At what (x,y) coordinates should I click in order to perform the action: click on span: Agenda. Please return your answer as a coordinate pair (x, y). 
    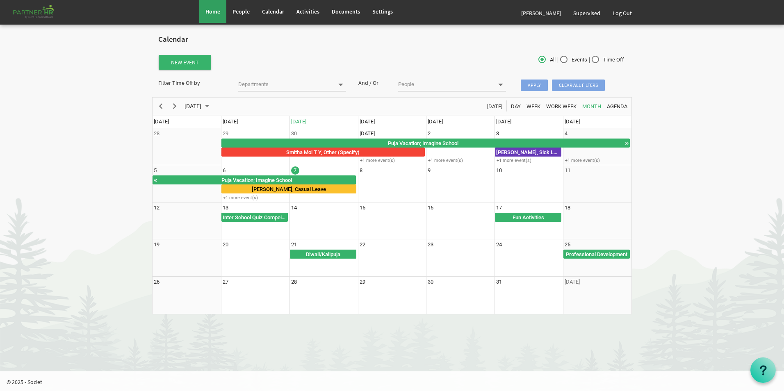
    Looking at the image, I should click on (617, 106).